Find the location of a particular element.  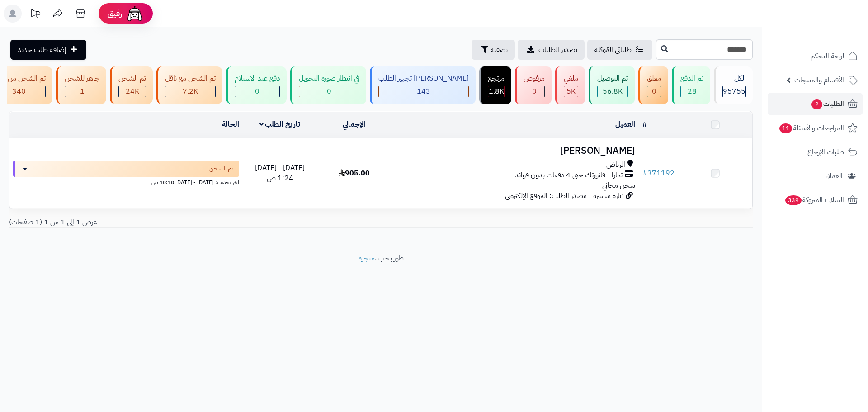

a: ملغي 5K is located at coordinates (570, 85).